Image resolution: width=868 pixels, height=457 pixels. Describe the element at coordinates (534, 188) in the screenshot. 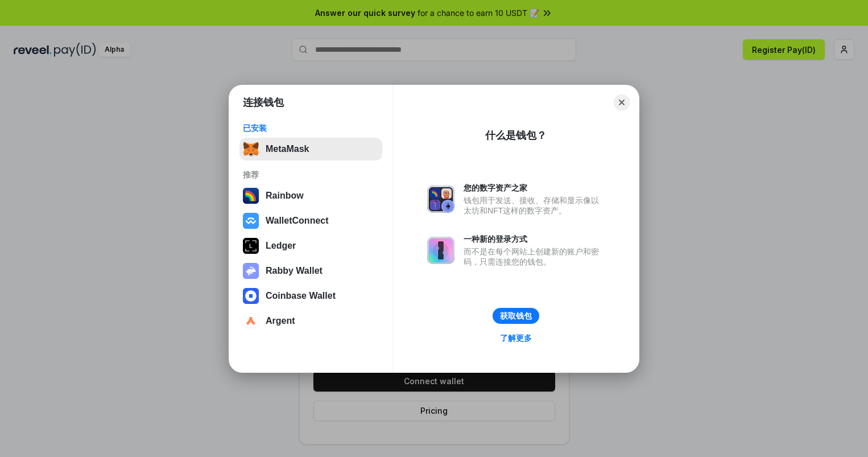

I see `div: 您的数字资产之家` at that location.